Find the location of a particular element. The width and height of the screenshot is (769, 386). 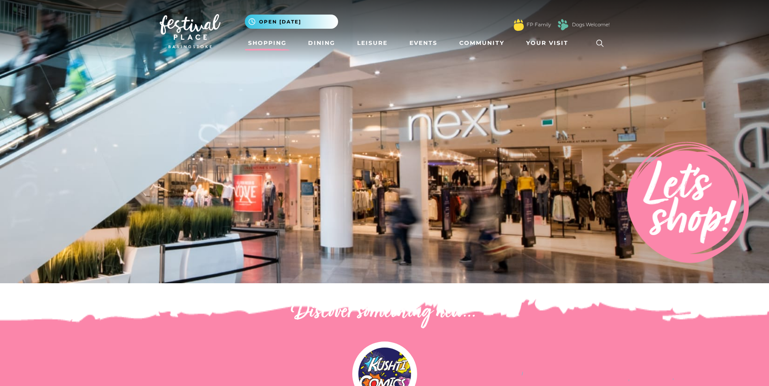

a: Leisure is located at coordinates (372, 43).